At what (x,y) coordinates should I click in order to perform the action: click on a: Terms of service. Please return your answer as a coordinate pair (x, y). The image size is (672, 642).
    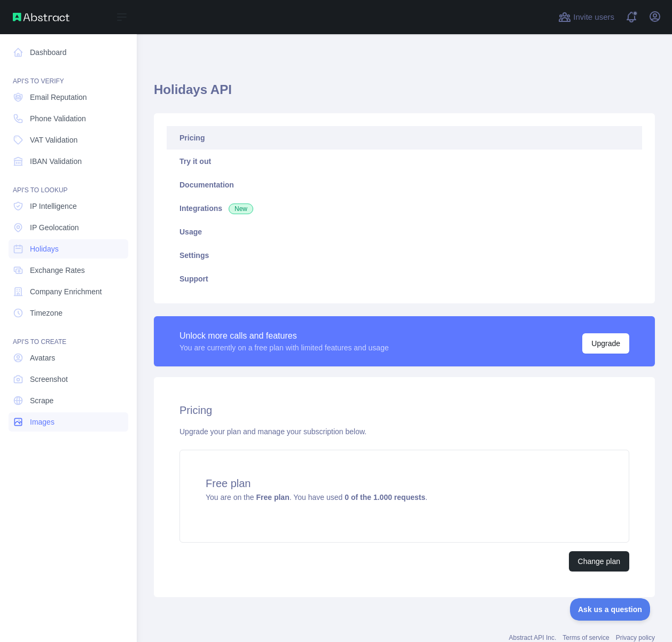
    Looking at the image, I should click on (585, 637).